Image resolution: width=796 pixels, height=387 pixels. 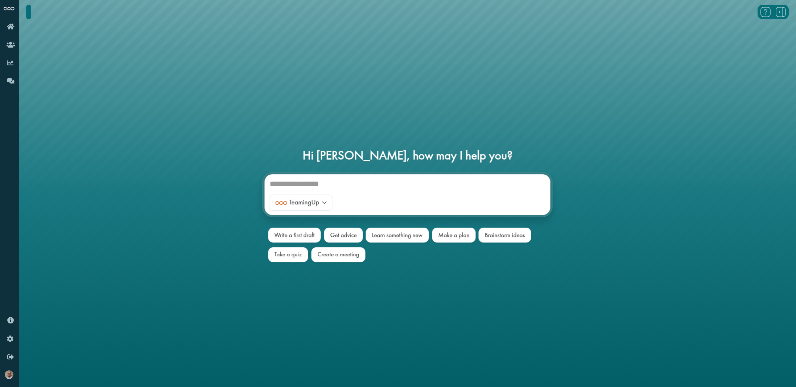 I want to click on div: Brainstorm ideas, so click(x=505, y=235).